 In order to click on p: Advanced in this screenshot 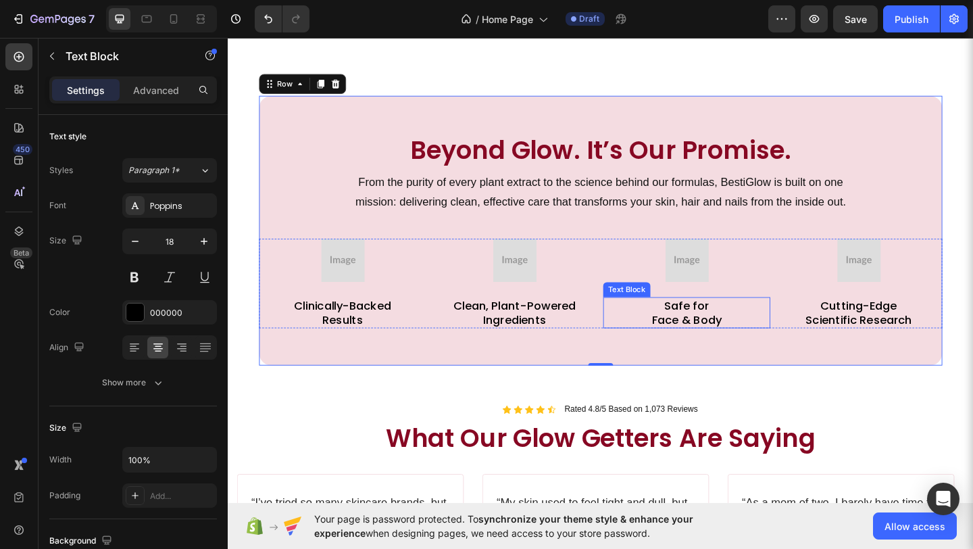, I will do `click(156, 90)`.